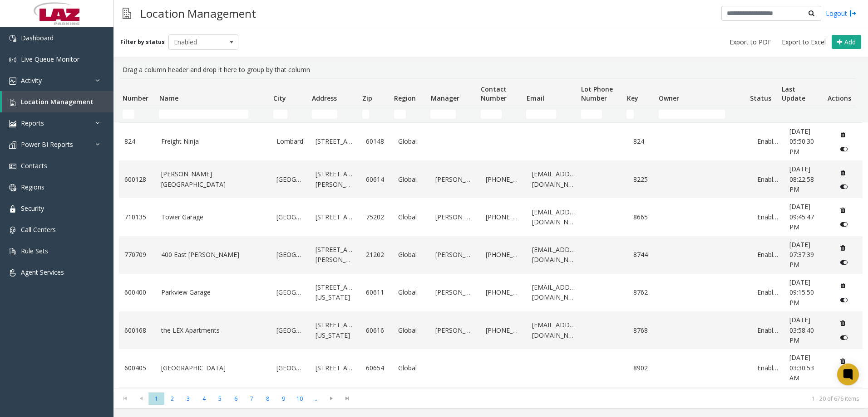  I want to click on input: Email Filter, so click(541, 114).